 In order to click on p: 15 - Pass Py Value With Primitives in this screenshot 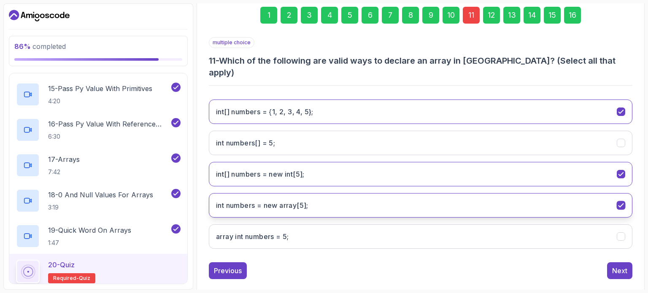, I will do `click(100, 89)`.